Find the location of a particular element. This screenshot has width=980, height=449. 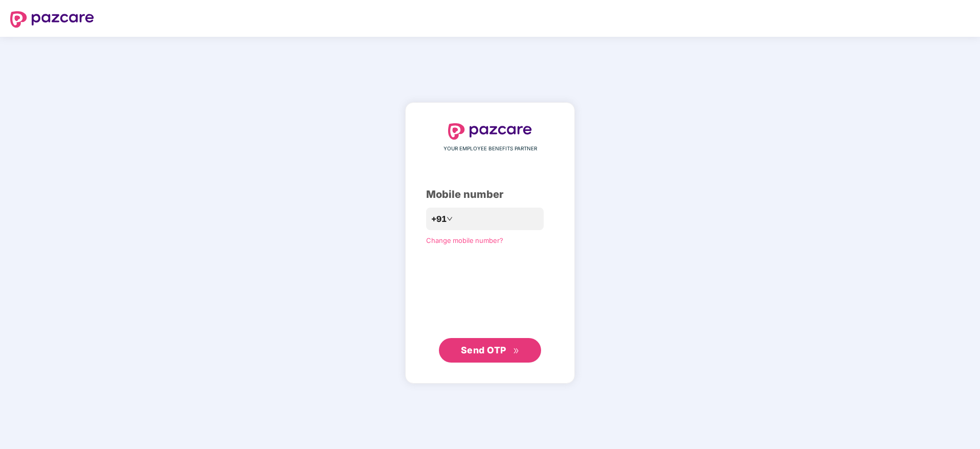

a: Change mobile number? is located at coordinates (464, 240).